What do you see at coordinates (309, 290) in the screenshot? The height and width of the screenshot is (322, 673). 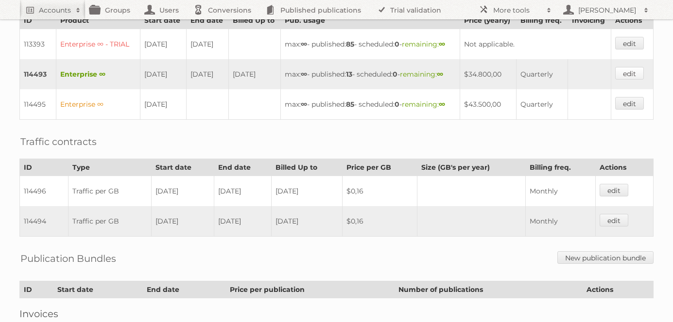 I see `th: Price per publication` at bounding box center [309, 290].